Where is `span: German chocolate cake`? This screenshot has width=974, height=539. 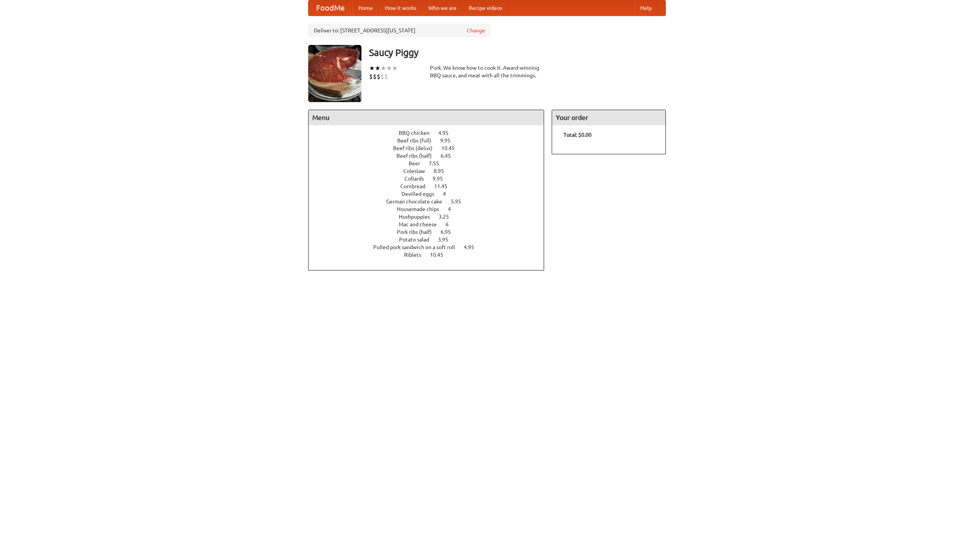
span: German chocolate cake is located at coordinates (418, 201).